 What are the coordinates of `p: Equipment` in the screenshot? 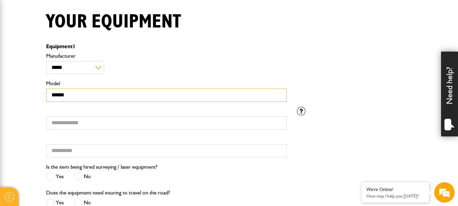 It's located at (166, 46).